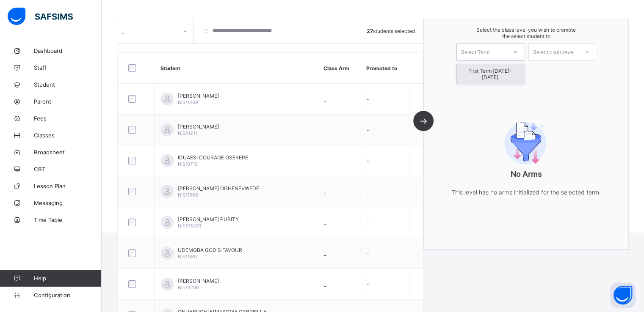 Image resolution: width=644 pixels, height=312 pixels. I want to click on img: filter.9c15f445b04ce8b7d5281b41737f44c2.svg, so click(526, 143).